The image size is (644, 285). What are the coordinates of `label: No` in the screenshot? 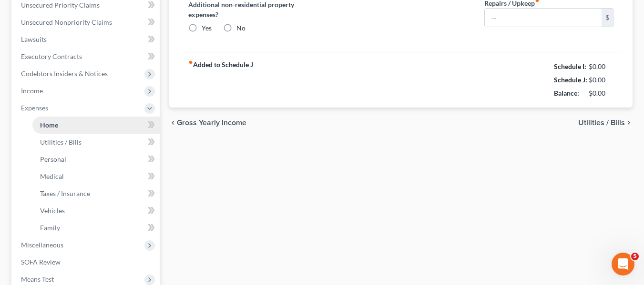 It's located at (240, 28).